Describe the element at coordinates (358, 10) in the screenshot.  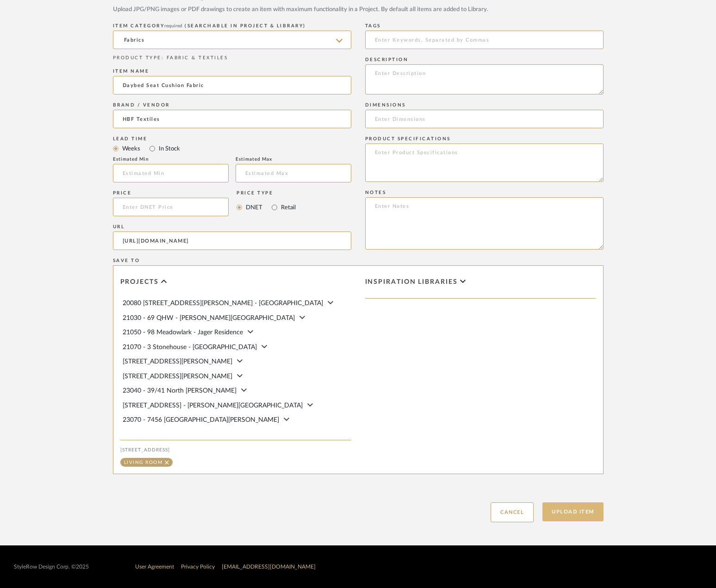
I see `div: Upload JPG/PNG images or PDF drawings to create an item with maximum functionality in a Project. ...` at that location.